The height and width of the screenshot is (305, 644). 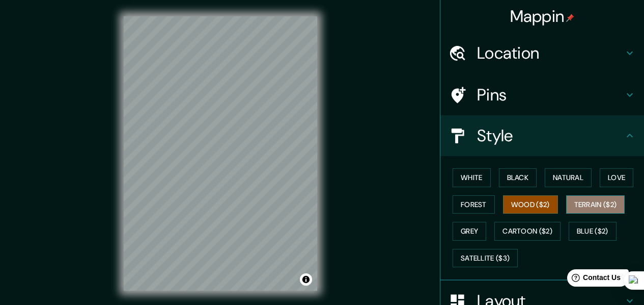 What do you see at coordinates (473, 204) in the screenshot?
I see `button: Forest` at bounding box center [473, 204].